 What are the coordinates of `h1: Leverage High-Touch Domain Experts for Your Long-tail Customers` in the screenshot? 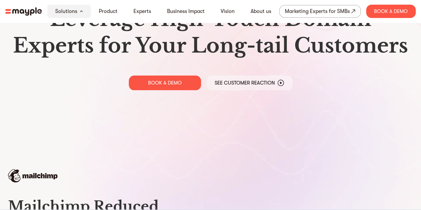 It's located at (210, 32).